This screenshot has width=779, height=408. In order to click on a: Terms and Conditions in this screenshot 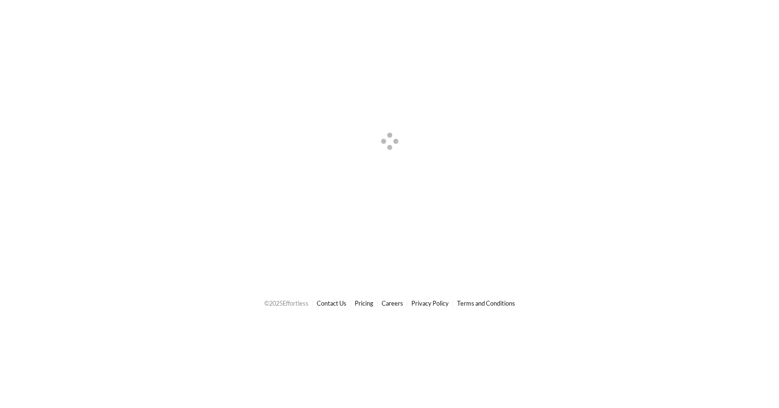, I will do `click(486, 303)`.